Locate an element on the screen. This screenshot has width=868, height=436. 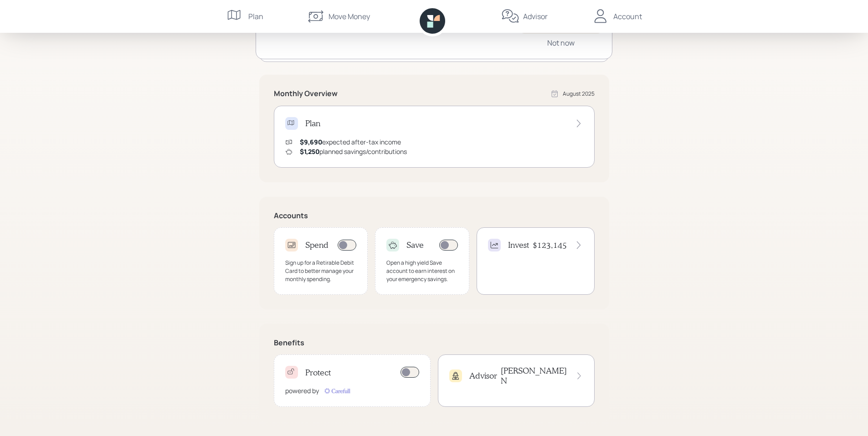
div: expected after-tax income is located at coordinates (350, 142).